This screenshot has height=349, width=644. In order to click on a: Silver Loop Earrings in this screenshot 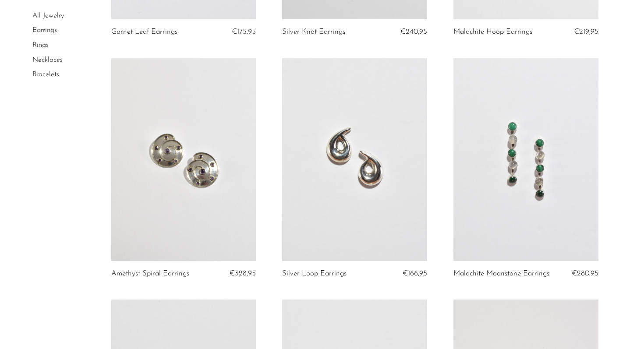, I will do `click(314, 274)`.